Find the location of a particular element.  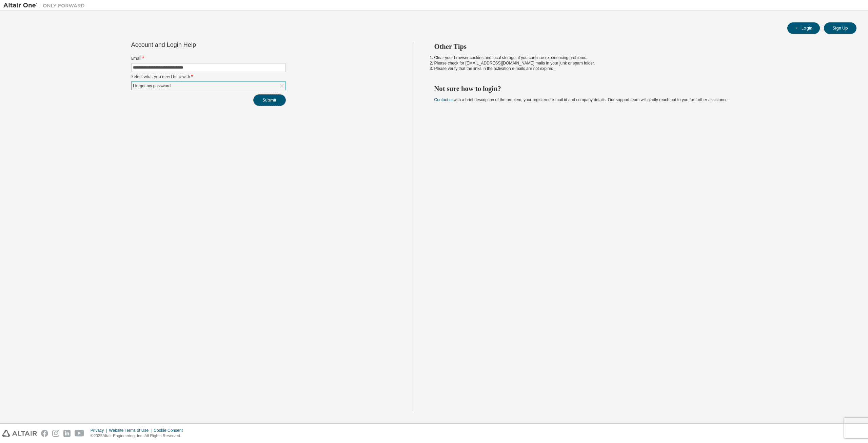

label: Select what you need help with is located at coordinates (208, 77).